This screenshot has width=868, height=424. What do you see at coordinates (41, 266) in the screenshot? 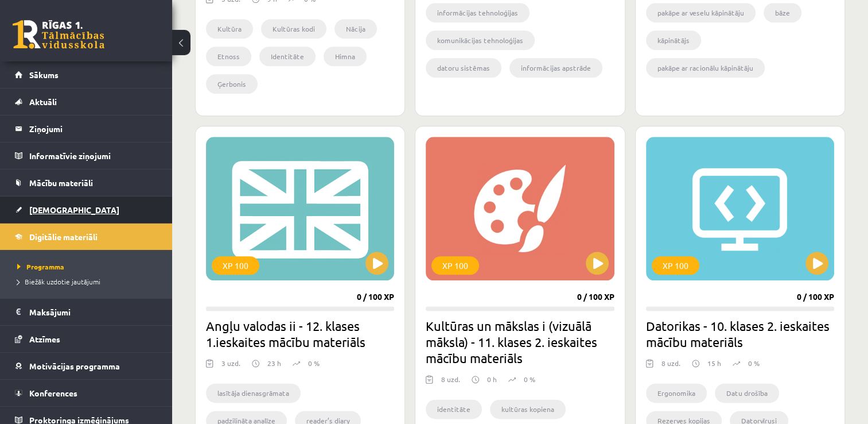
I see `span: Programma` at bounding box center [41, 266].